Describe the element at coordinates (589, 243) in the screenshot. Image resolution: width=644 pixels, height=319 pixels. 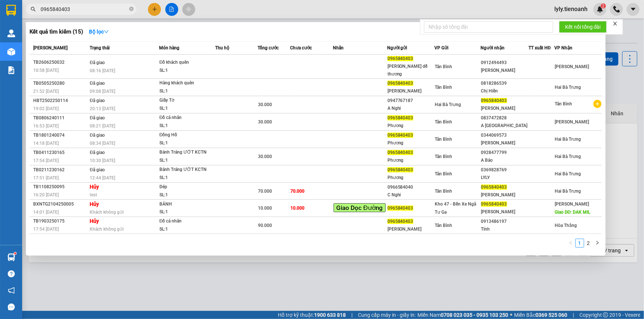
I see `li: 2` at that location.